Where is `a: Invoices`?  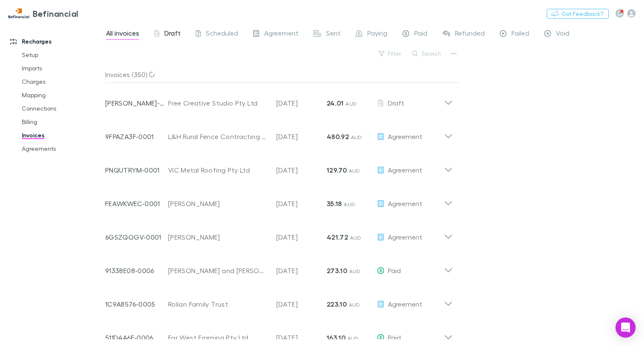 a: Invoices is located at coordinates (61, 135).